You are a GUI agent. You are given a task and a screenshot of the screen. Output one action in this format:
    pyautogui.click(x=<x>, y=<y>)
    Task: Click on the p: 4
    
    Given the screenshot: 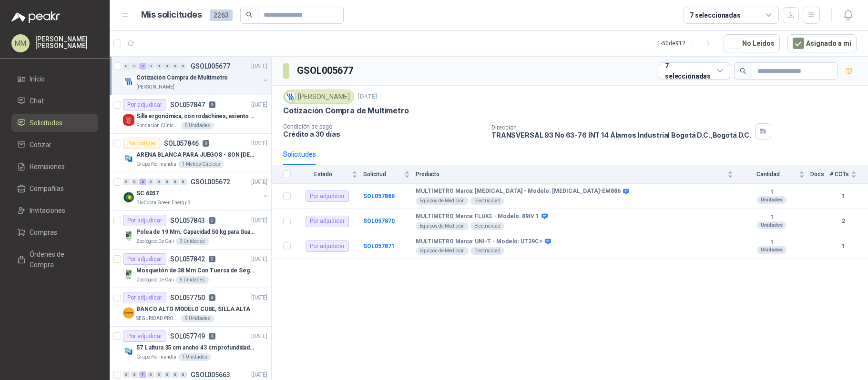 What is the action you would take?
    pyautogui.click(x=212, y=337)
    